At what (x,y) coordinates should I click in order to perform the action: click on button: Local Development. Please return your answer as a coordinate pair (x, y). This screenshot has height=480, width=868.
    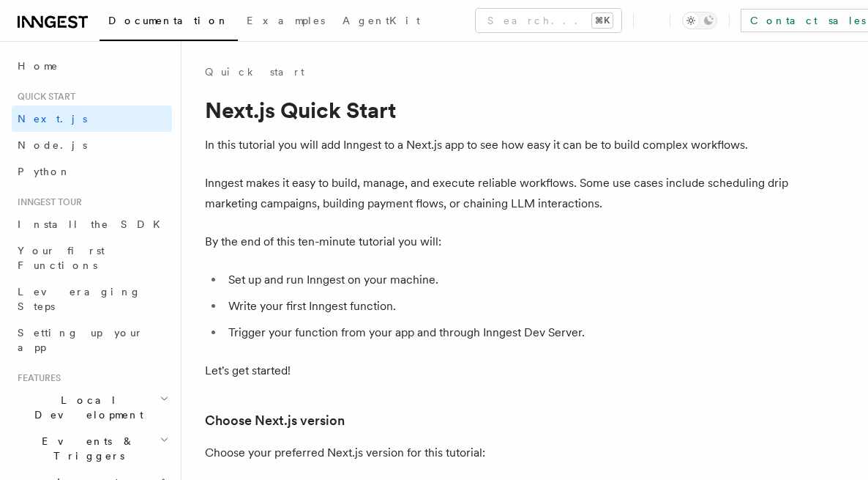
    Looking at the image, I should click on (91, 407).